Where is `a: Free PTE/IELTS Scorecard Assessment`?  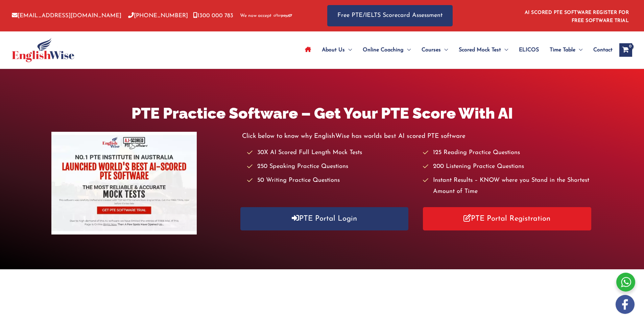 a: Free PTE/IELTS Scorecard Assessment is located at coordinates (390, 16).